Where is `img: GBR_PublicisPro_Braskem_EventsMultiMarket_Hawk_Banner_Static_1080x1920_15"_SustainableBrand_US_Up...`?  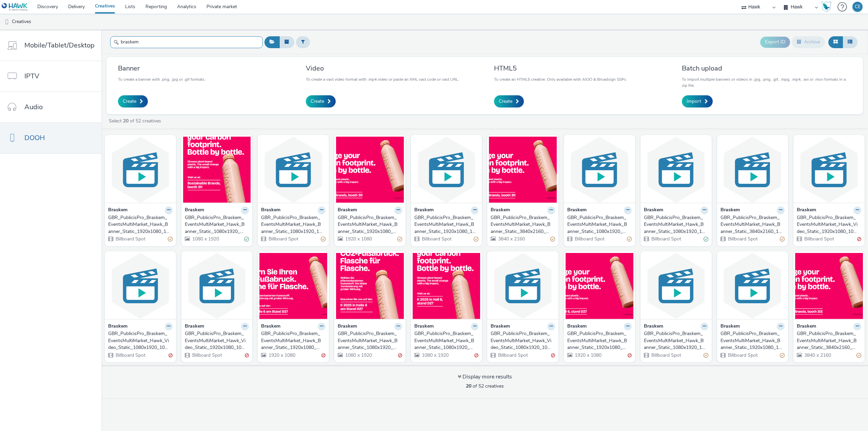 img: GBR_PublicisPro_Braskem_EventsMultiMarket_Hawk_Banner_Static_1080x1920_15"_SustainableBrand_US_Up... is located at coordinates (293, 170).